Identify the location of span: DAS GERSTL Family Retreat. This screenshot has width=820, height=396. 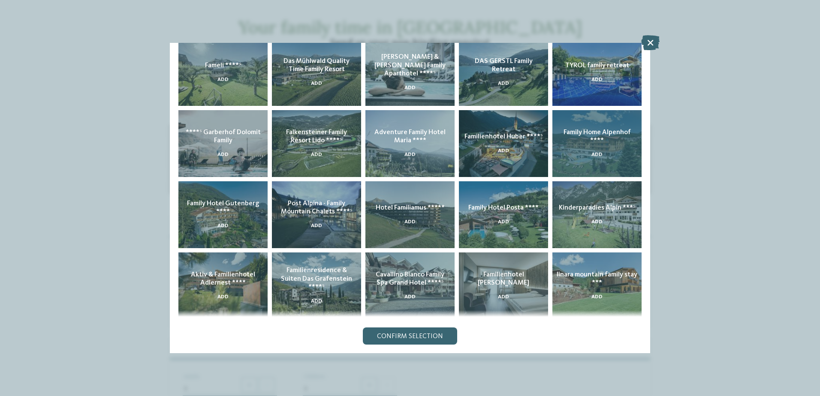
(503, 65).